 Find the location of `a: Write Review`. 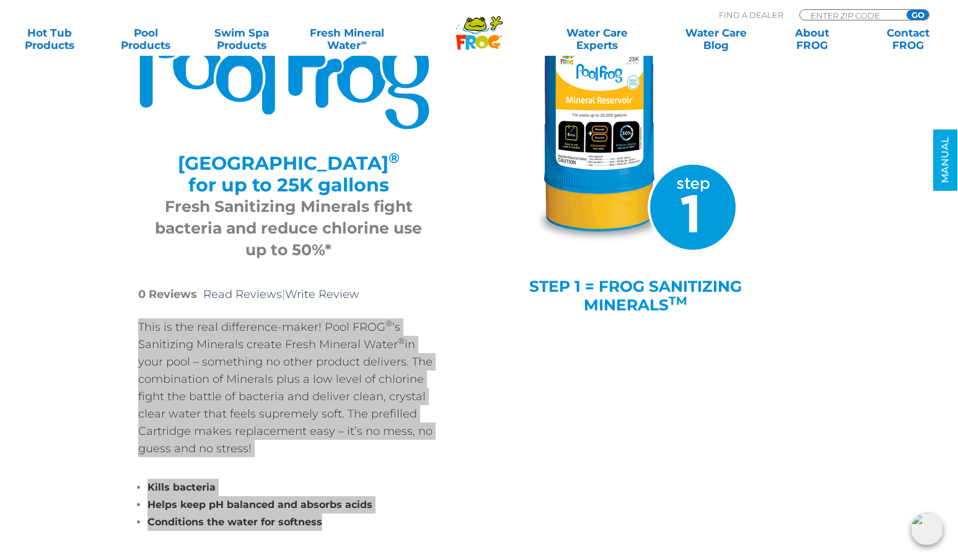

a: Write Review is located at coordinates (323, 294).